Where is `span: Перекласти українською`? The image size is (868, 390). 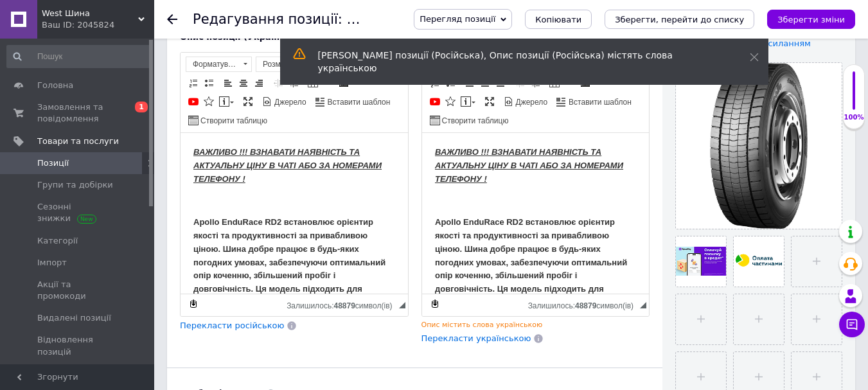
span: Перекласти українською is located at coordinates (476, 338).